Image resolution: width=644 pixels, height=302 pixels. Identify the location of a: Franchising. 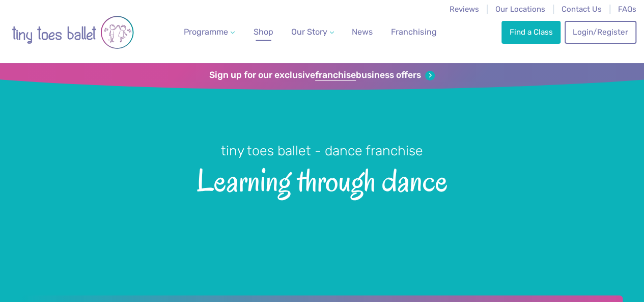
(413, 32).